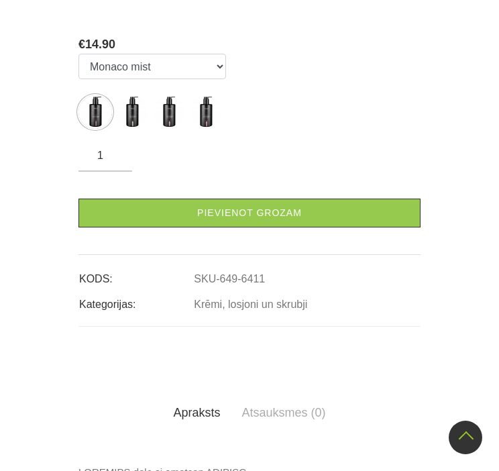  I want to click on a: Krēmi, losjoni un skrubji, so click(250, 305).